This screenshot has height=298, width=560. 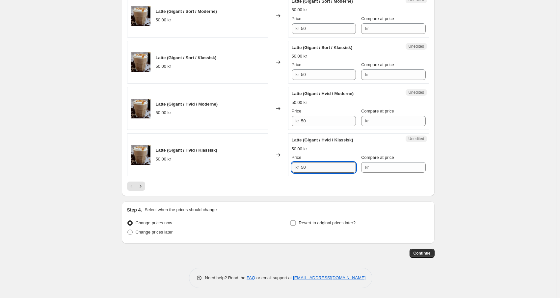 I want to click on span: Change prices now, so click(x=154, y=223).